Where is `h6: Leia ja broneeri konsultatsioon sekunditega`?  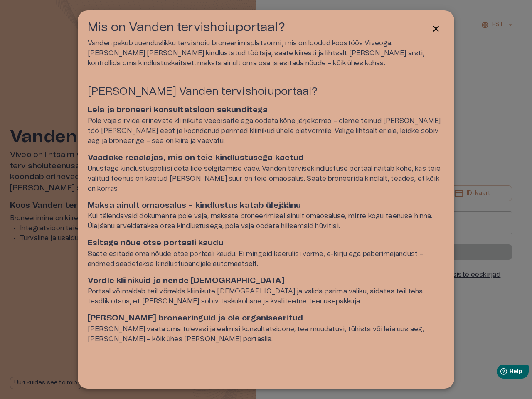
h6: Leia ja broneeri konsultatsioon sekunditega is located at coordinates (266, 110).